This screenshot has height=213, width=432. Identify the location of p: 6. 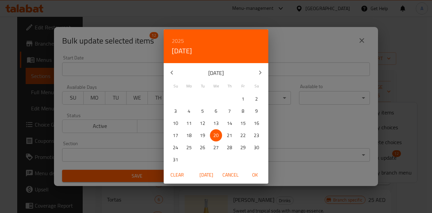
(216, 111).